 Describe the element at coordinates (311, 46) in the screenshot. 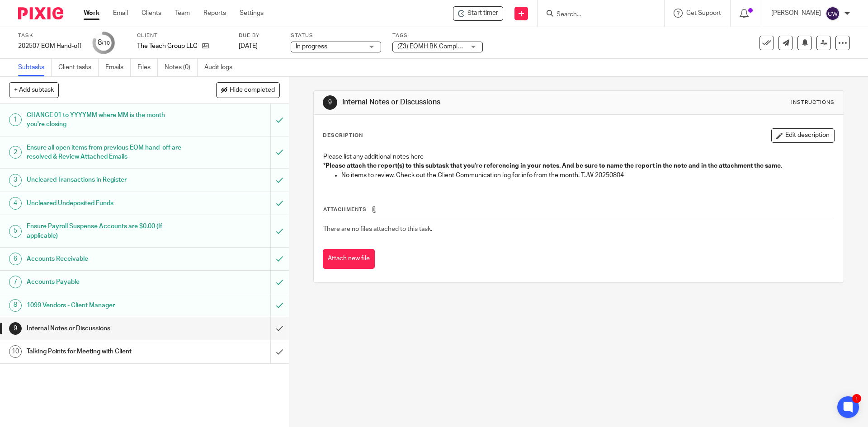

I see `span: In progress` at that location.